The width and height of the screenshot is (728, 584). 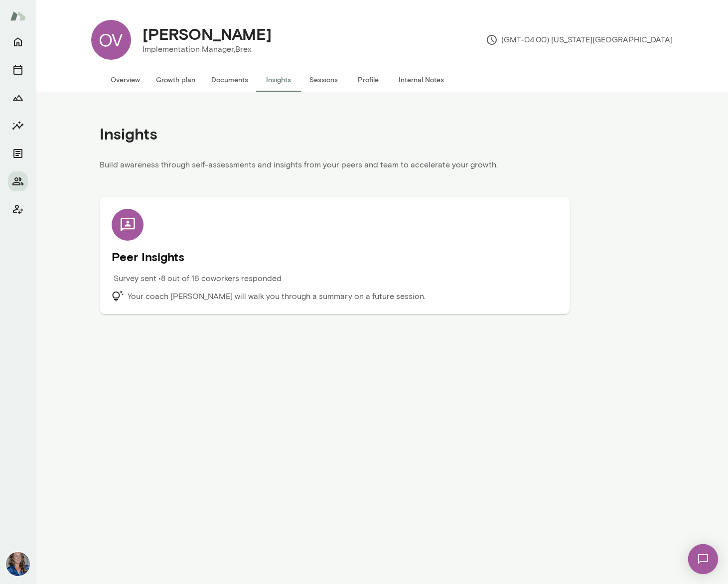 I want to click on h4: Insights, so click(x=129, y=133).